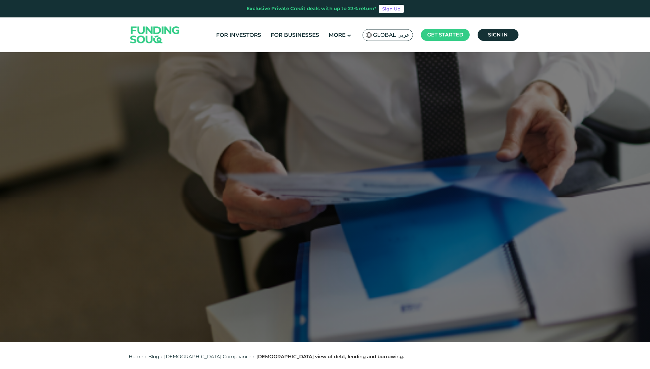 The height and width of the screenshot is (369, 650). I want to click on a: Sign in, so click(498, 35).